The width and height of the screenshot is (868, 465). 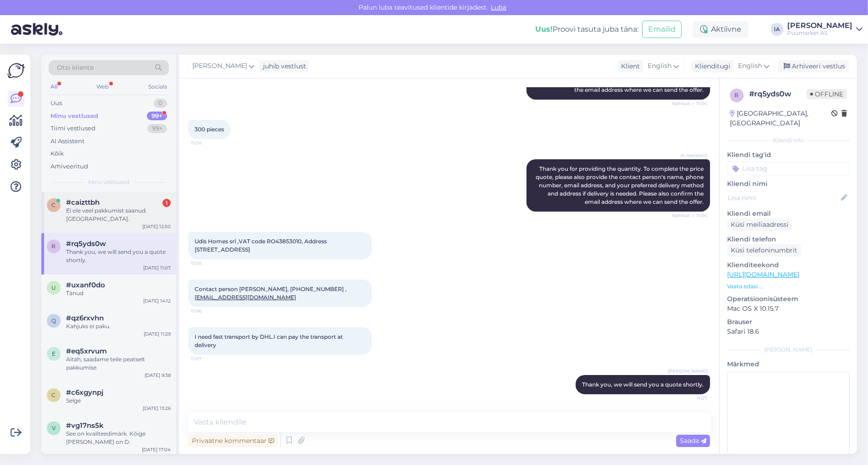 I want to click on span: Thank you for providing the quantity. To complete the price quote, please also provide the contac..., so click(x=620, y=185).